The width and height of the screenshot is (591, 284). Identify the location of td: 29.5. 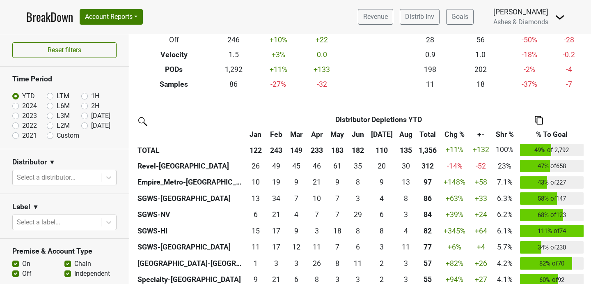
(406, 166).